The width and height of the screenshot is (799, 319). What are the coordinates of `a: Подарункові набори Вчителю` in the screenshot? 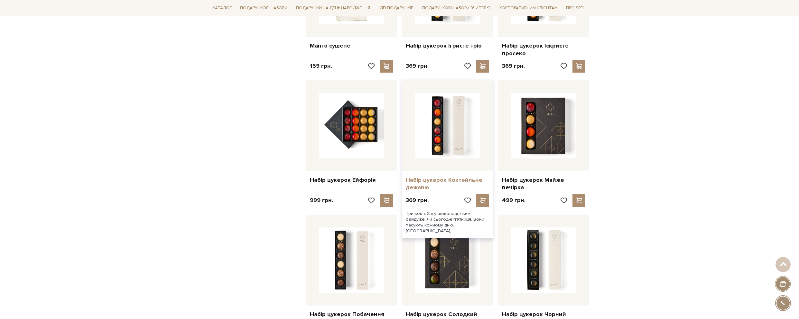 It's located at (456, 8).